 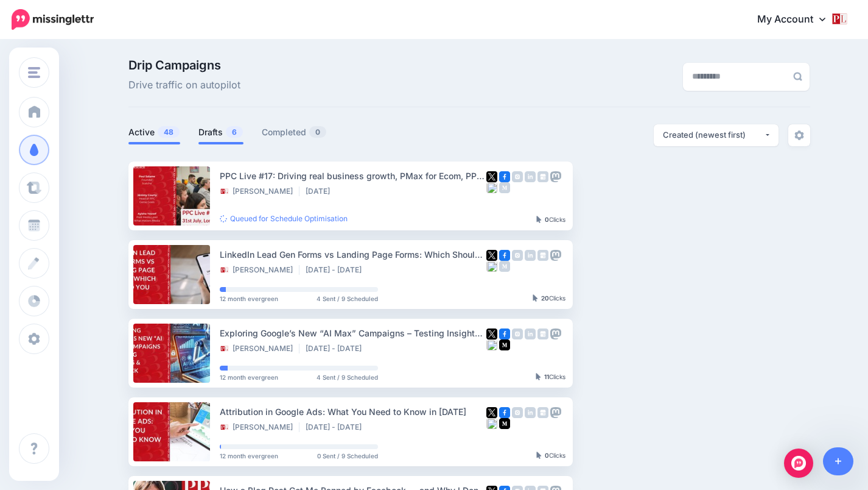 I want to click on div: Exploring Google’s New “AI Max” Campaigns – Testing Insights & Feedback, so click(x=353, y=333).